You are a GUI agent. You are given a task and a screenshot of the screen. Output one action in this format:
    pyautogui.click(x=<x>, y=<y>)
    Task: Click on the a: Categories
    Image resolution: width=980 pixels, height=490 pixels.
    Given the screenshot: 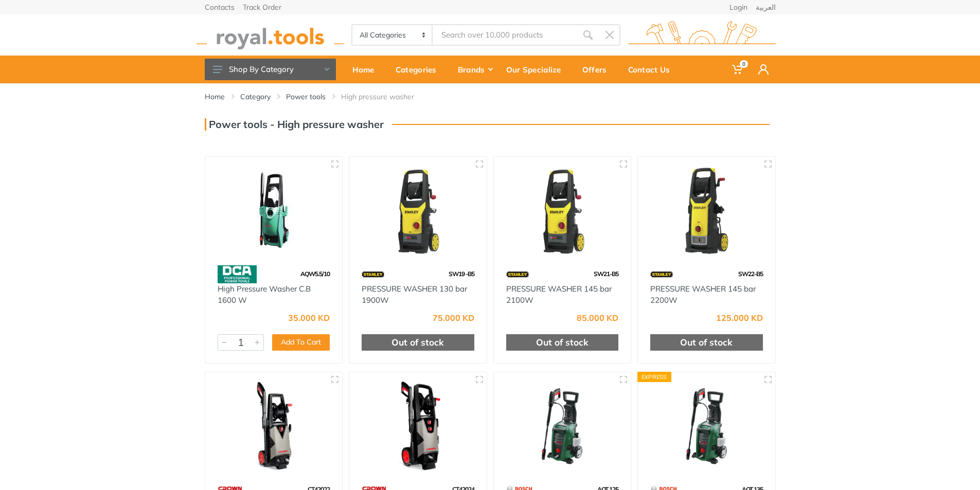 What is the action you would take?
    pyautogui.click(x=419, y=70)
    